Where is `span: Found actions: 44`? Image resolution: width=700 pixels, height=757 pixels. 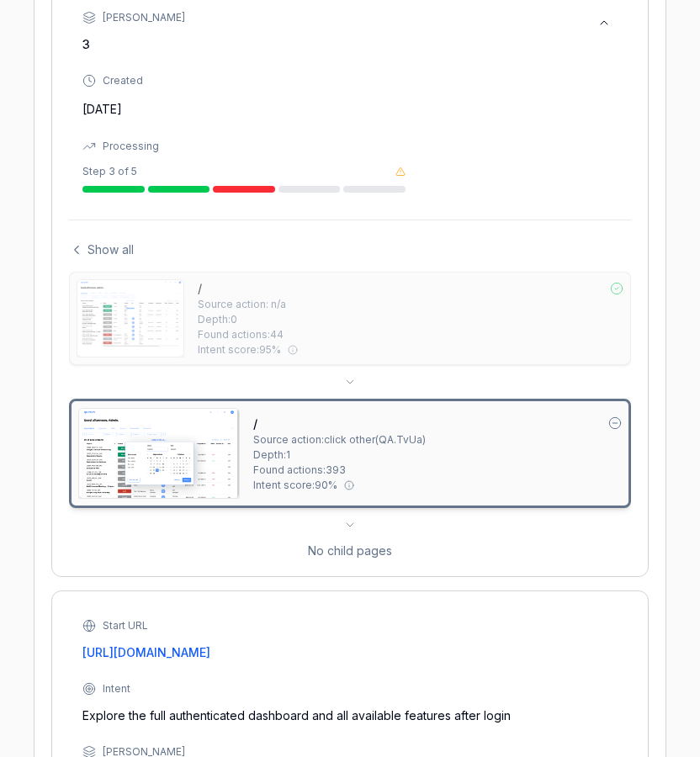 span: Found actions: 44 is located at coordinates (241, 335).